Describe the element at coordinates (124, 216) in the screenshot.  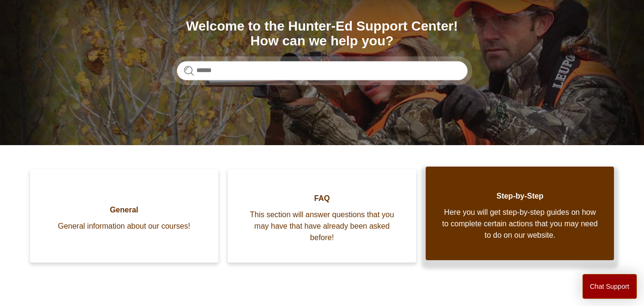
I see `a: General General information about our courses!` at that location.